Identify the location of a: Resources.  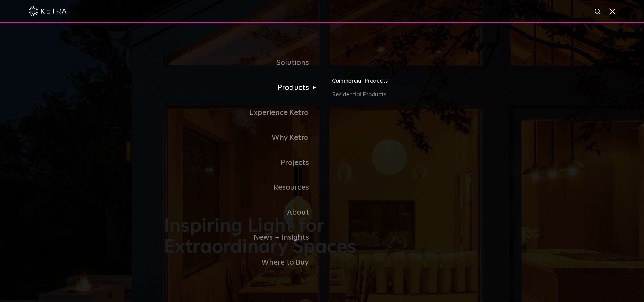
(243, 188).